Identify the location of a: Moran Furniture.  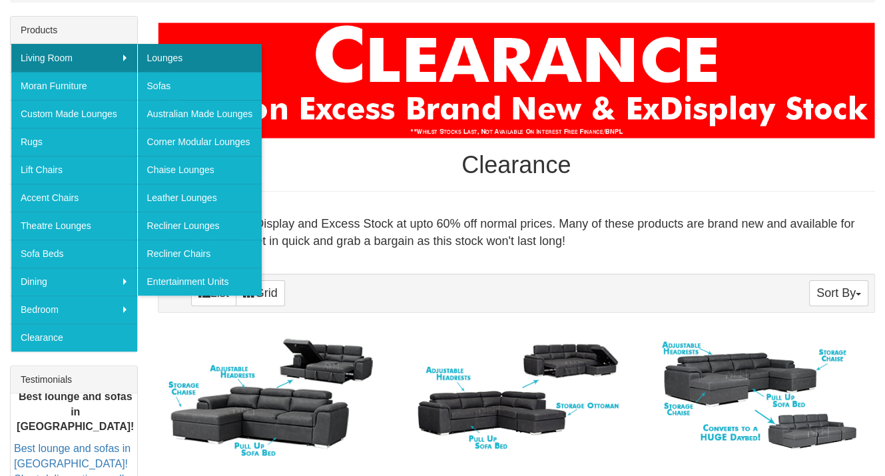
(74, 86).